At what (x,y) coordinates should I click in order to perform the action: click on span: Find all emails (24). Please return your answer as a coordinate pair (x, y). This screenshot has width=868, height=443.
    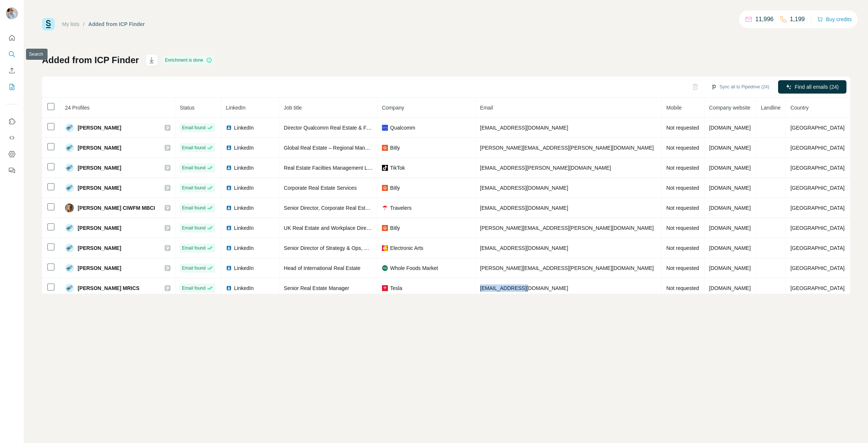
    Looking at the image, I should click on (817, 87).